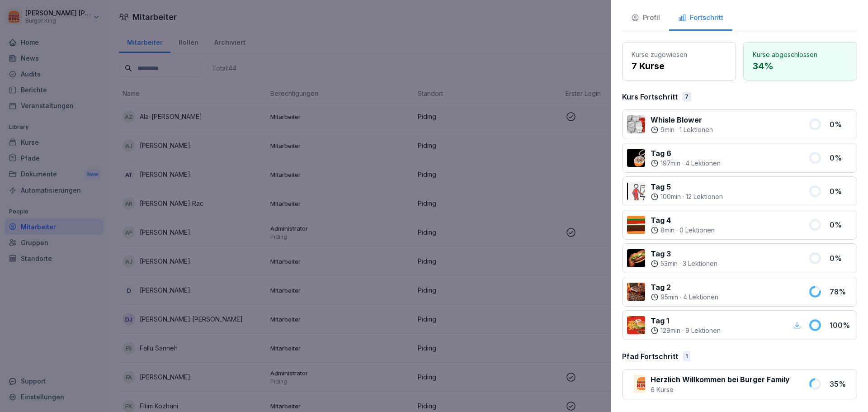 The image size is (868, 412). I want to click on p: 34 %, so click(801, 66).